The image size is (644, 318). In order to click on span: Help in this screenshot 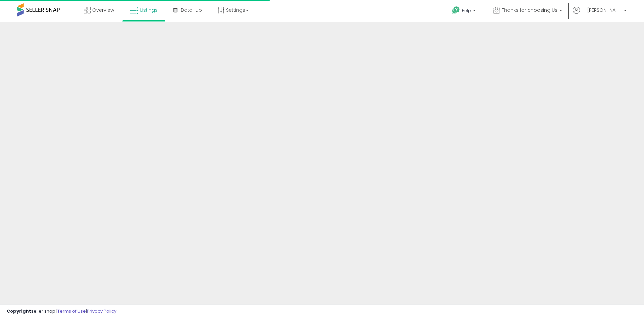, I will do `click(466, 11)`.